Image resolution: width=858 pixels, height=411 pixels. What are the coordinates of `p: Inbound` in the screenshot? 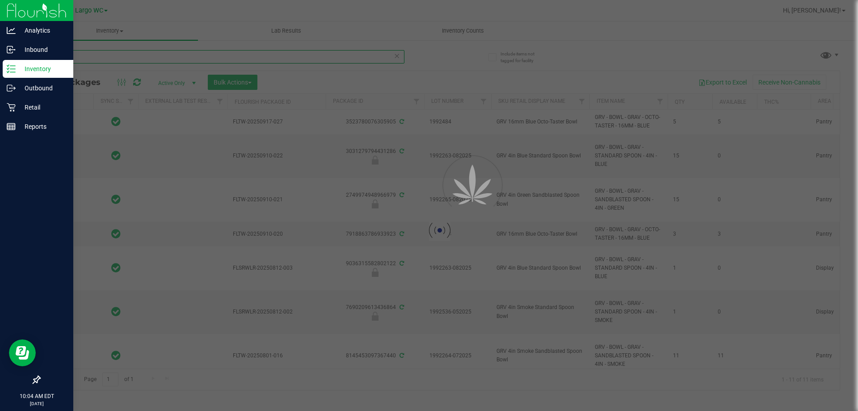 It's located at (42, 50).